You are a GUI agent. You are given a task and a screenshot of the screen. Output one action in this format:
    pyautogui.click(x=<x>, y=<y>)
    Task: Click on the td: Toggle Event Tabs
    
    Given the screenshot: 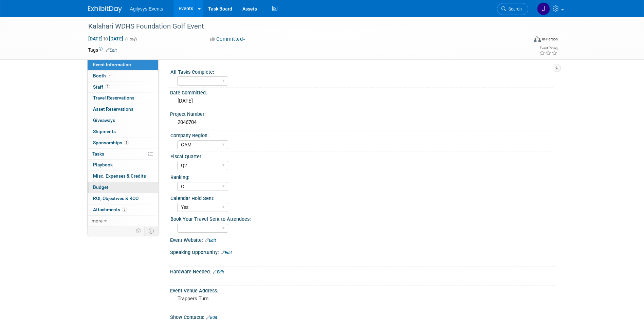 What is the action you would take?
    pyautogui.click(x=151, y=231)
    